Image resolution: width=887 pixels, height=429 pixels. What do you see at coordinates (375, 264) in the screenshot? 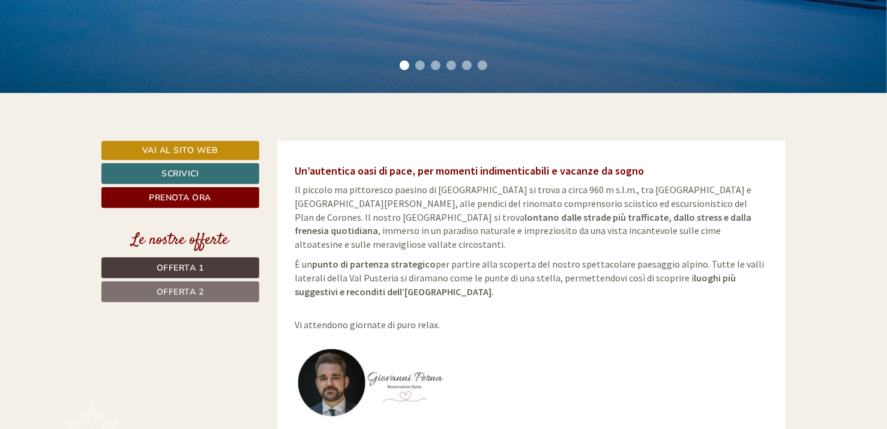
I see `strong: punto di partenza strategico` at bounding box center [375, 264].